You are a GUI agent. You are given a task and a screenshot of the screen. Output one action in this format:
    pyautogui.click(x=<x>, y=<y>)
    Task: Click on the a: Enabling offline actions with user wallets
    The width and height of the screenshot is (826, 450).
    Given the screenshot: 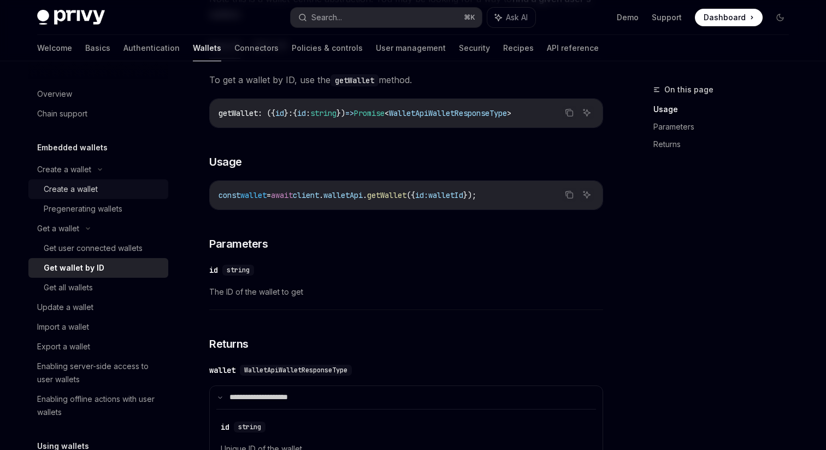 What is the action you would take?
    pyautogui.click(x=98, y=405)
    